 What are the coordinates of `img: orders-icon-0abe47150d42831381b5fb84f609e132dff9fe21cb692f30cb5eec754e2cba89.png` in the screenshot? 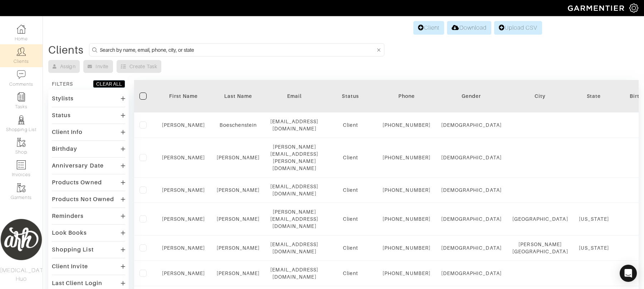 It's located at (21, 165).